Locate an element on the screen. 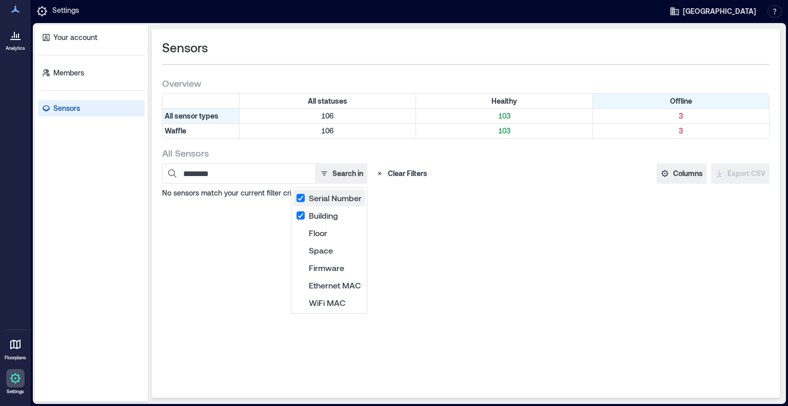  button: Export CSV is located at coordinates (740, 173).